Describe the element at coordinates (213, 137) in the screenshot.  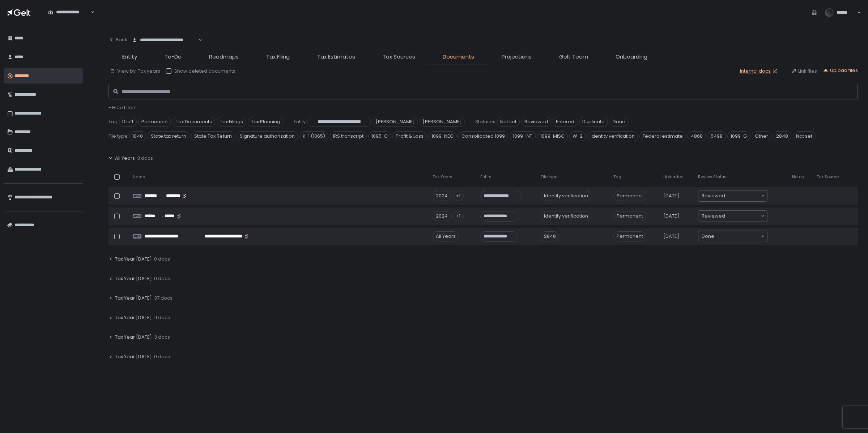
I see `span: State Tax Return` at that location.